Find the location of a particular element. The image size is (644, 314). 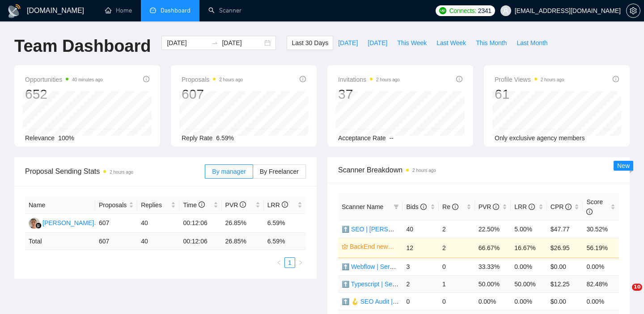

td: 26.85 % is located at coordinates (243, 241).